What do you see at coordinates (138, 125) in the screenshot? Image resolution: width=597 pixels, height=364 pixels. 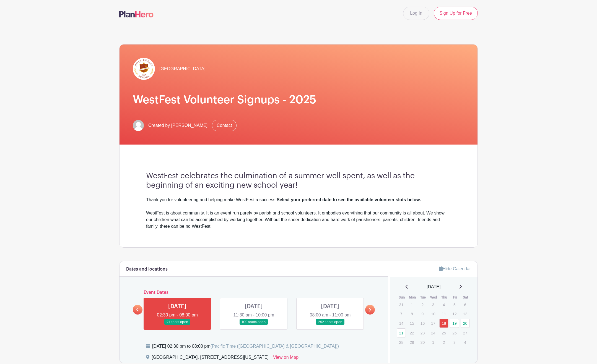 I see `img: default-ce2991bfa6775e67f084385cd625a349d9dcbb7a52a09fb2fda1e96e2d18dcdb.png` at bounding box center [138, 125].